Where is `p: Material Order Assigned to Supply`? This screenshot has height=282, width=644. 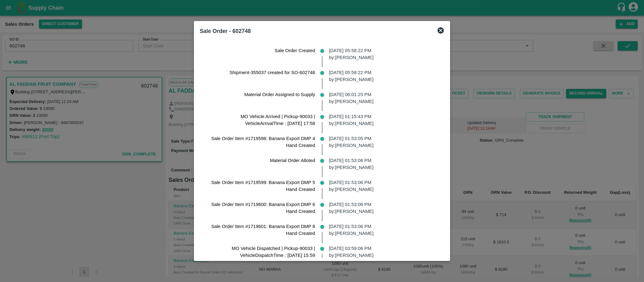
p: Material Order Assigned to Supply is located at coordinates (259, 95).